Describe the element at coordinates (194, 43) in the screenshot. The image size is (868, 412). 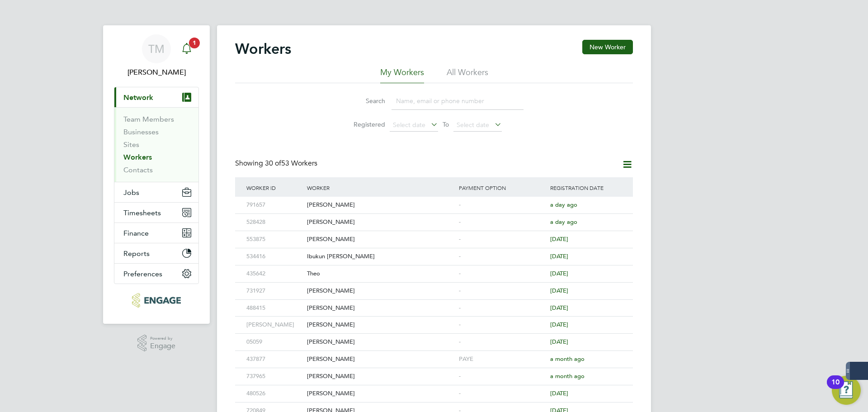
I see `span: 1` at that location.